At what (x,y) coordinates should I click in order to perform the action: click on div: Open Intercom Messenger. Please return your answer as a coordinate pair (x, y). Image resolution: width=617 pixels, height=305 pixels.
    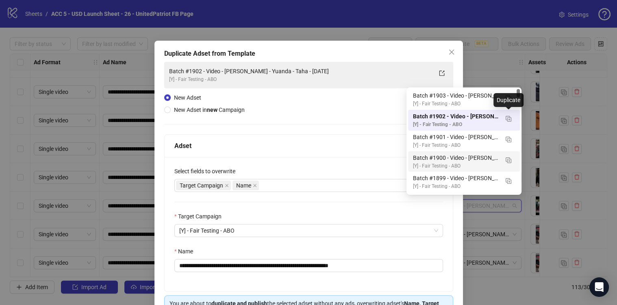
    Looking at the image, I should click on (599, 287).